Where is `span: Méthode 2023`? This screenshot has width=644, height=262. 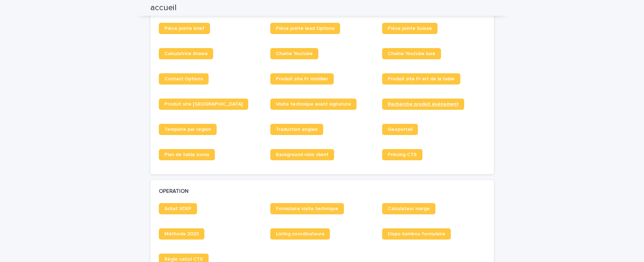 span: Méthode 2023 is located at coordinates (181, 234).